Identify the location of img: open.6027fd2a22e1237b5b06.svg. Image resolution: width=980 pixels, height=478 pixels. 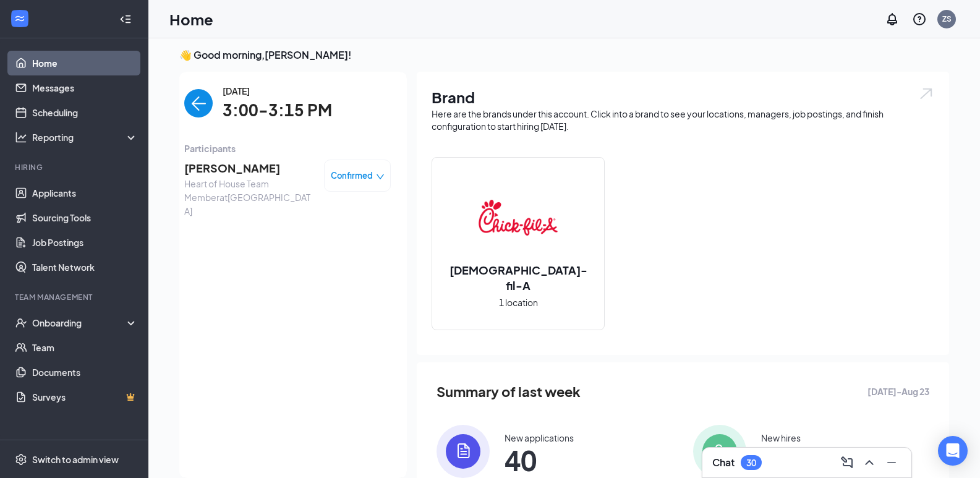
(927, 93).